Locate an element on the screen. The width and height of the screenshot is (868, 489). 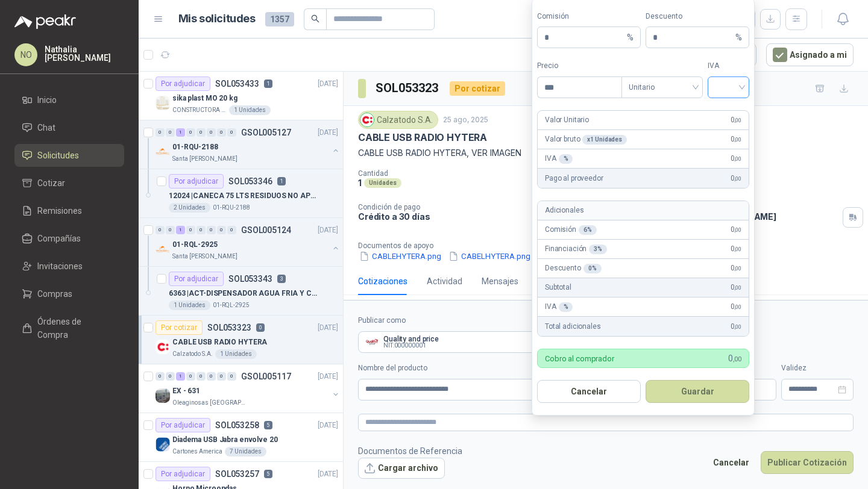
p: SOL053258 is located at coordinates (237, 426).